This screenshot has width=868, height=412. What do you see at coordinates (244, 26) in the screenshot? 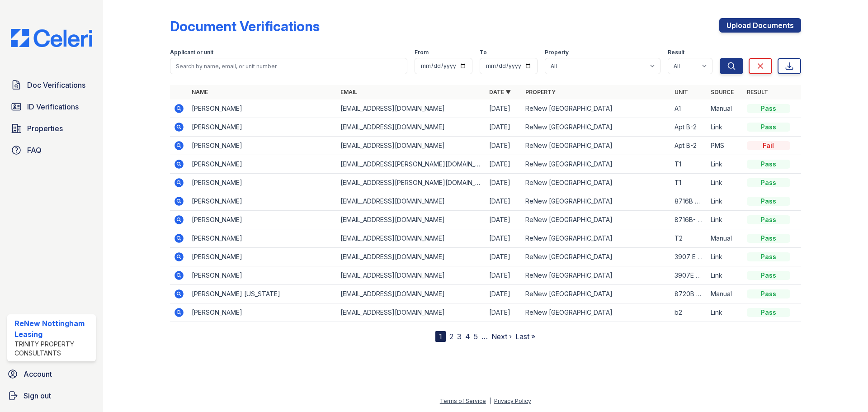
I see `div: Document Verifications` at bounding box center [244, 26].